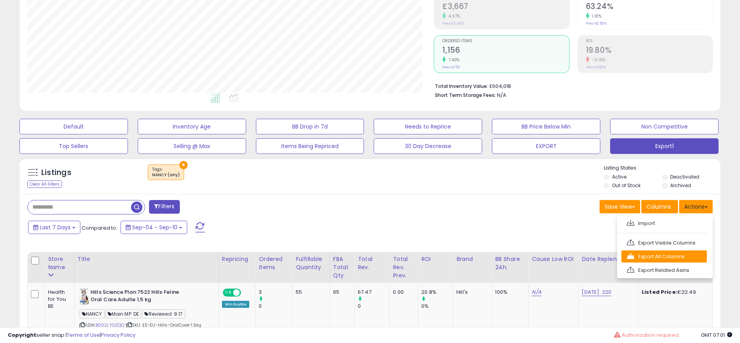 The height and width of the screenshot is (343, 740). I want to click on div: 100%, so click(509, 292).